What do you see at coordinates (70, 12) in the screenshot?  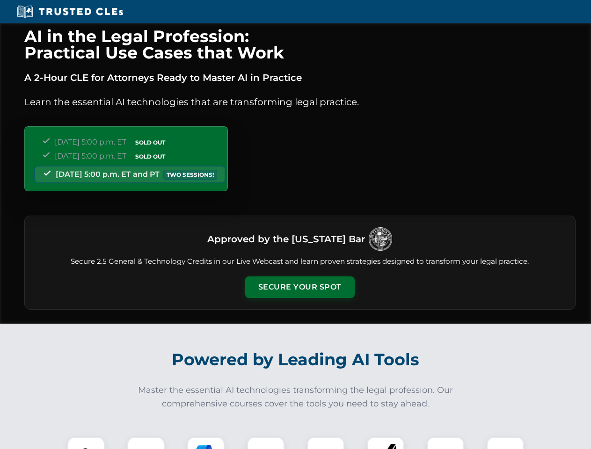 I see `img: Trusted CLEs` at bounding box center [70, 12].